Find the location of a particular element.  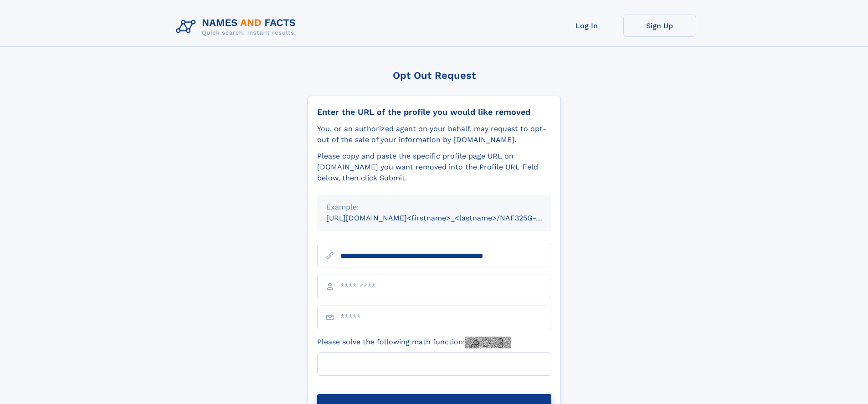

label: Please solve the following math function: is located at coordinates (414, 342).